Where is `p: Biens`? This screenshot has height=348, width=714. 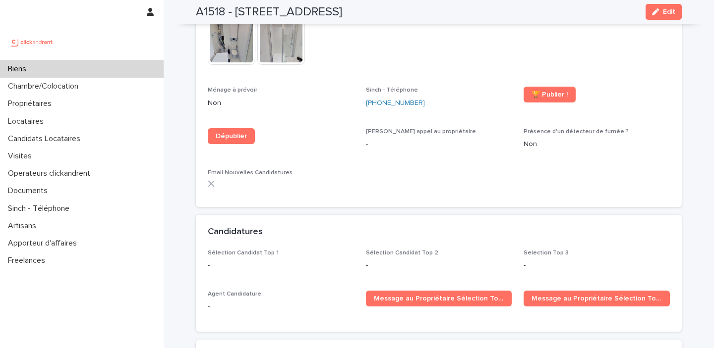 p: Biens is located at coordinates (19, 69).